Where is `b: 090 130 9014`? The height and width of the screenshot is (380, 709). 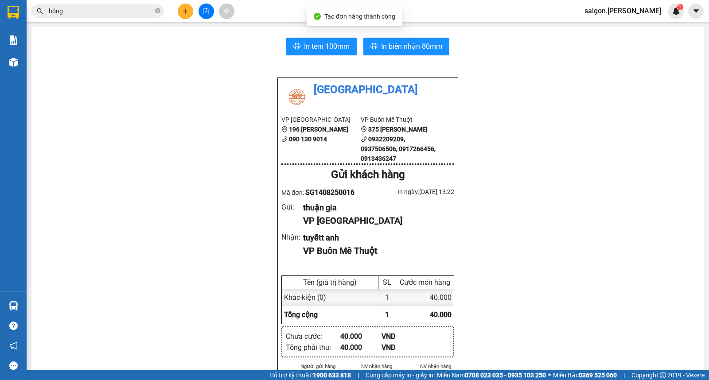
b: 090 130 9014 is located at coordinates (308, 139).